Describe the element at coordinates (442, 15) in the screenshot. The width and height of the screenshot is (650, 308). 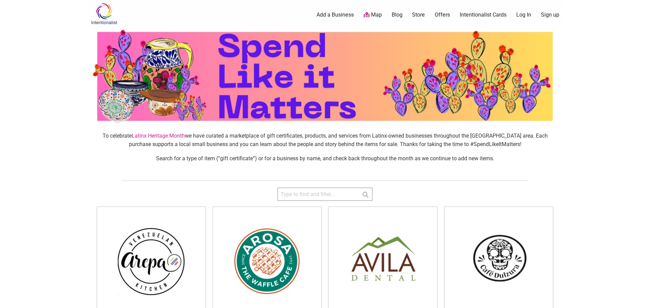
I see `a: Offers` at that location.